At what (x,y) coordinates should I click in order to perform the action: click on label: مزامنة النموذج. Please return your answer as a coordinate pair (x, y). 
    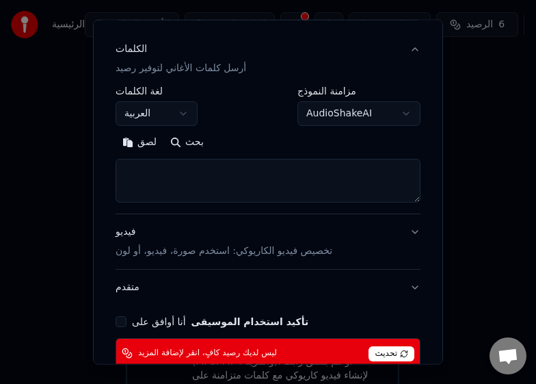
    Looking at the image, I should click on (359, 91).